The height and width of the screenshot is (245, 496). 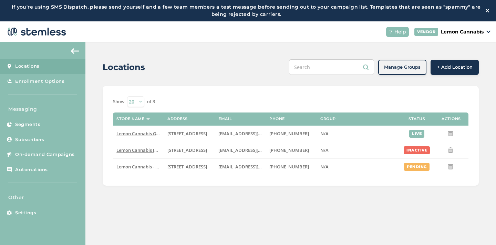 What do you see at coordinates (151, 102) in the screenshot?
I see `label: of 3` at bounding box center [151, 102].